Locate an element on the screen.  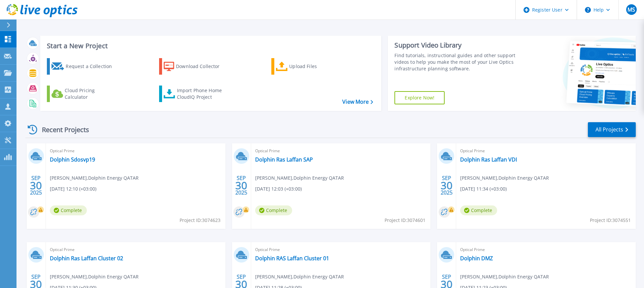
div: Recent Projects is located at coordinates (62, 129).